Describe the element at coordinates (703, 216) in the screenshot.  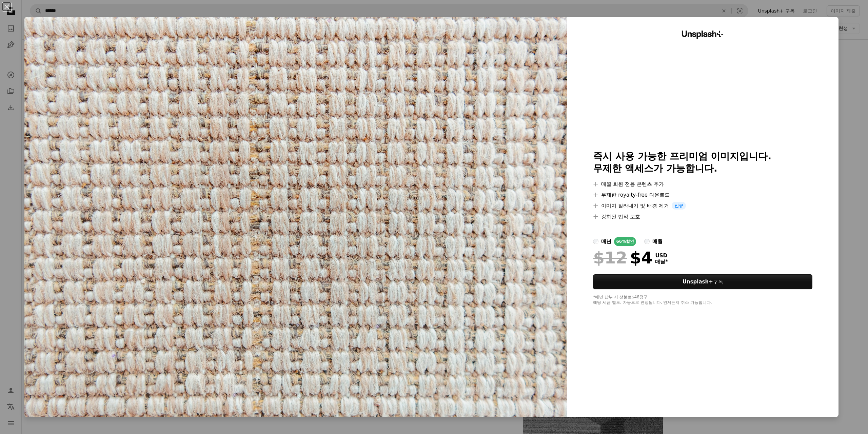
I see `li: 강화된 법적 보호` at that location.